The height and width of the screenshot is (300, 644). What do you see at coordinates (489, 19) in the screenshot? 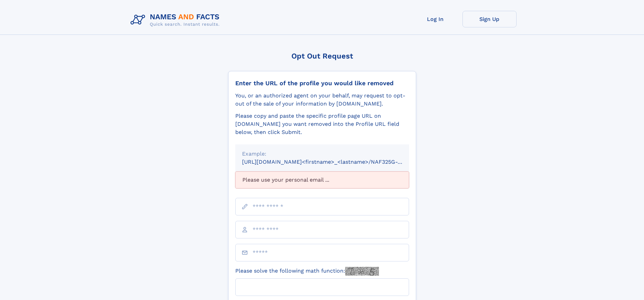
I see `a: Sign Up` at bounding box center [489, 19].